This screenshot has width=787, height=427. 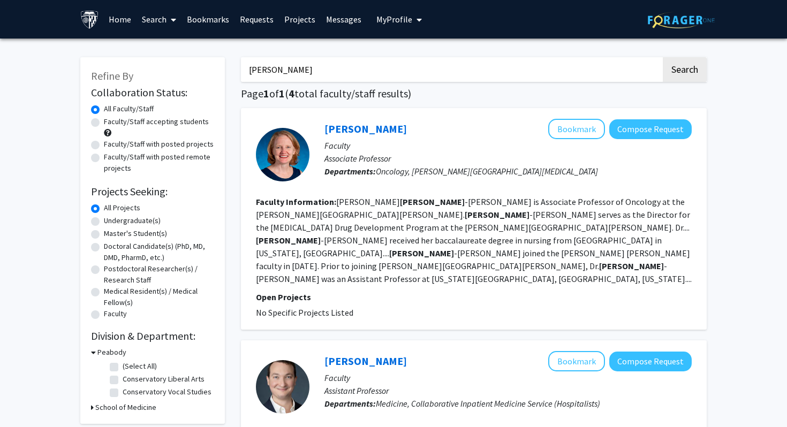 What do you see at coordinates (153, 336) in the screenshot?
I see `h2: Division & Department:` at bounding box center [153, 336].